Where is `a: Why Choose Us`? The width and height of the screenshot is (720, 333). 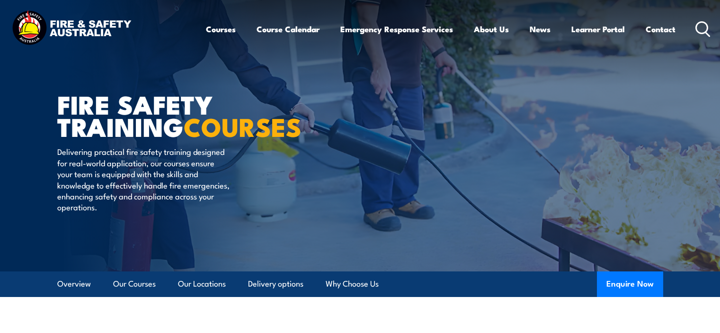
a: Why Choose Us is located at coordinates (352, 283).